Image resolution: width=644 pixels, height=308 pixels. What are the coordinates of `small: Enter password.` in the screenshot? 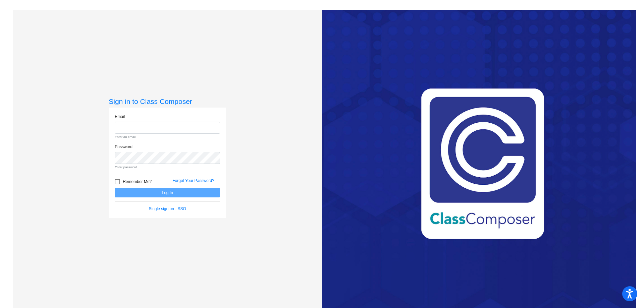 It's located at (167, 167).